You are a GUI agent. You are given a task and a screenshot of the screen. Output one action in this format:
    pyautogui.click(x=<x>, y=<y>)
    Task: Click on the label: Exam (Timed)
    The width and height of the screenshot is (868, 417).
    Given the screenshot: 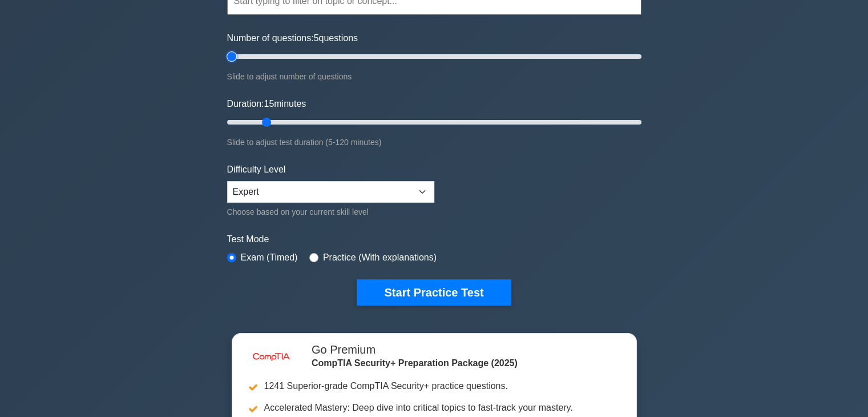 What is the action you would take?
    pyautogui.click(x=269, y=257)
    